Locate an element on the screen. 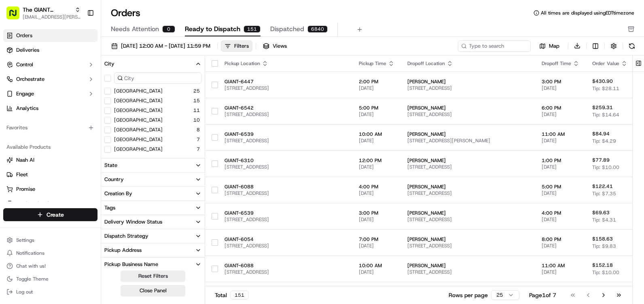 The height and width of the screenshot is (304, 644). span: 7 is located at coordinates (198, 139).